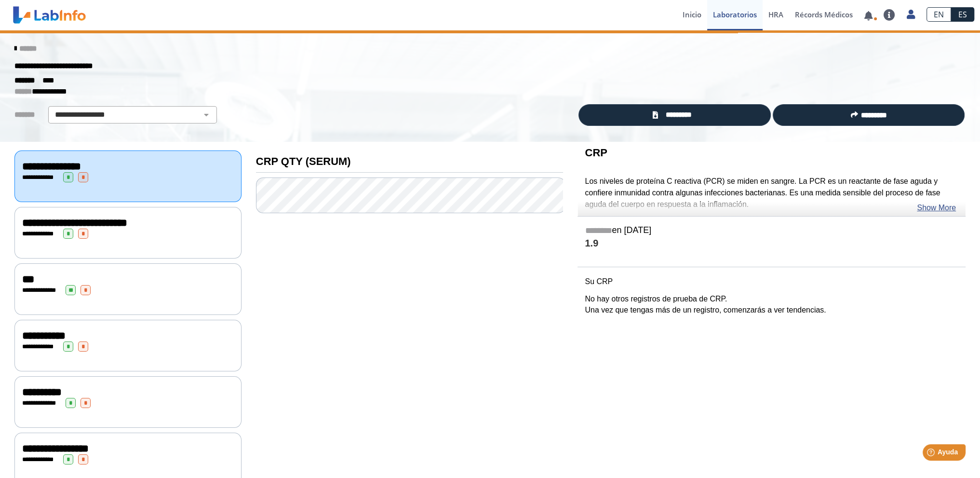 The image size is (980, 478). I want to click on a: EN, so click(939, 14).